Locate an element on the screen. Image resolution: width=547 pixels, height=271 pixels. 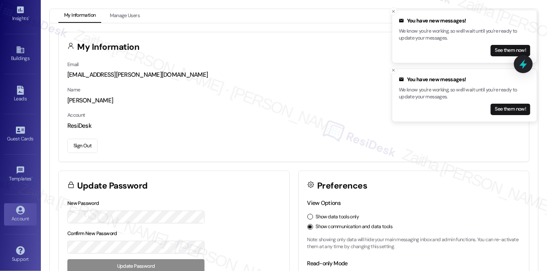
h3: My Information is located at coordinates (109, 47).